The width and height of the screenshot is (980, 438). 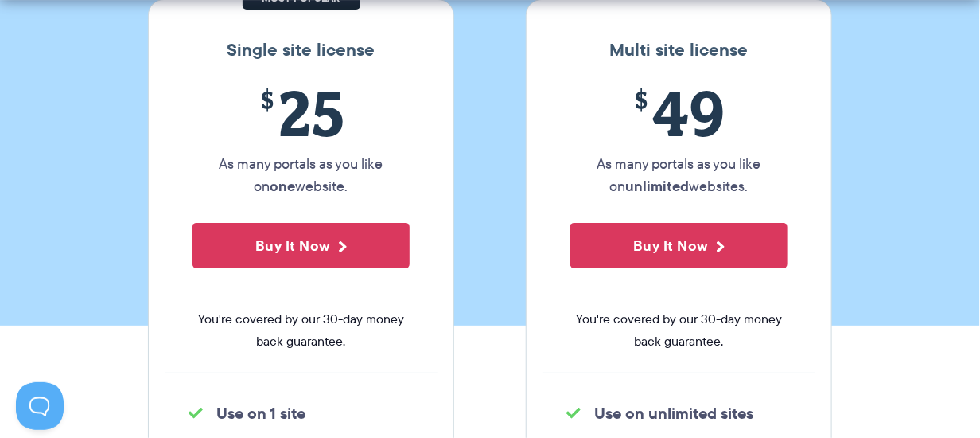 What do you see at coordinates (679, 113) in the screenshot?
I see `span: 49` at bounding box center [679, 113].